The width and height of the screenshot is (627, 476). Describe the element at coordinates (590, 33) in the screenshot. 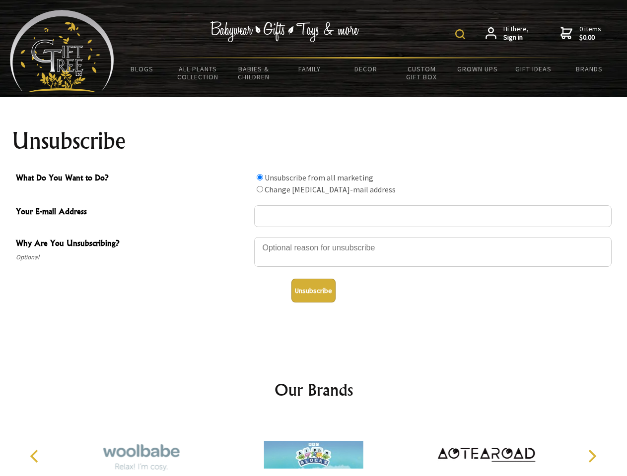

I see `span: 0 items` at that location.